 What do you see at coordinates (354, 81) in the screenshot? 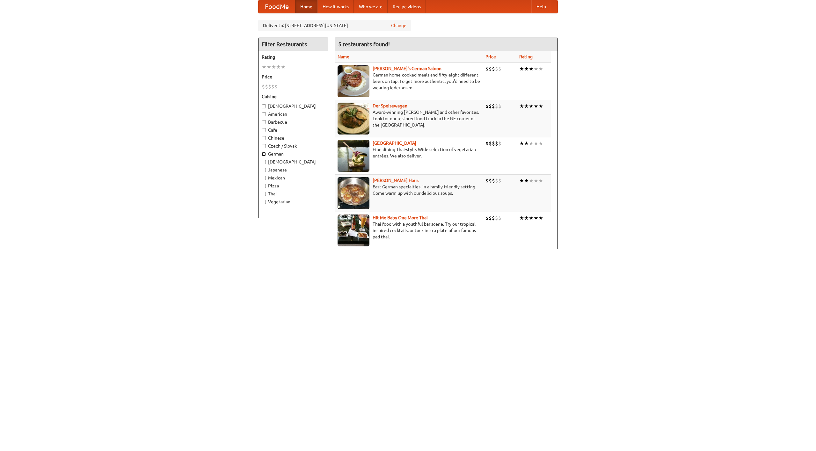
I see `img: esthers.jpg` at bounding box center [354, 81].